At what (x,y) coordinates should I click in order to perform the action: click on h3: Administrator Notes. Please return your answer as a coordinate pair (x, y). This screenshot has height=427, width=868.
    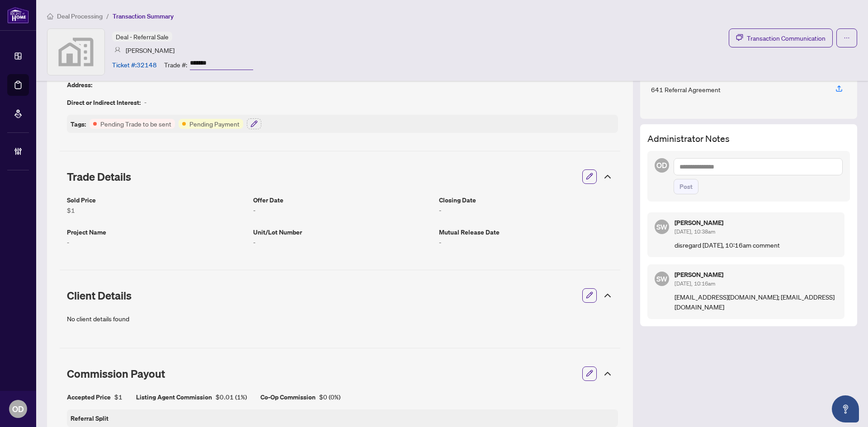
    Looking at the image, I should click on (748, 138).